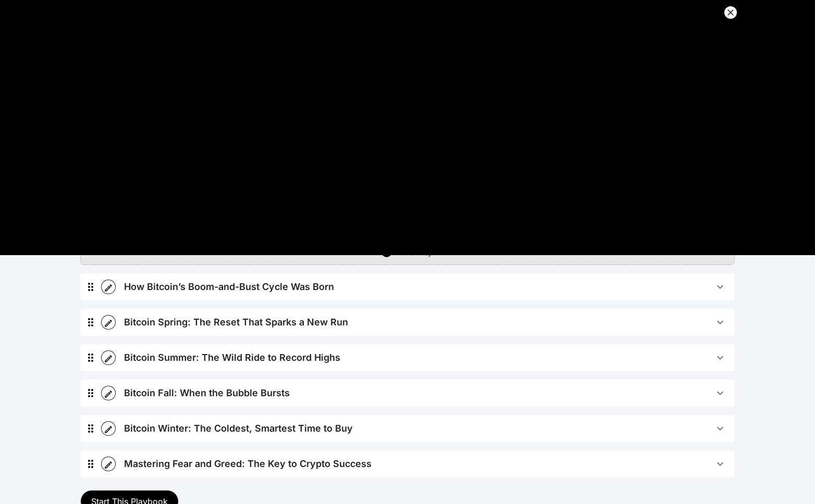  What do you see at coordinates (425, 323) in the screenshot?
I see `button: Bitcoin Spring: The Reset That Sparks a New Run` at bounding box center [425, 323].